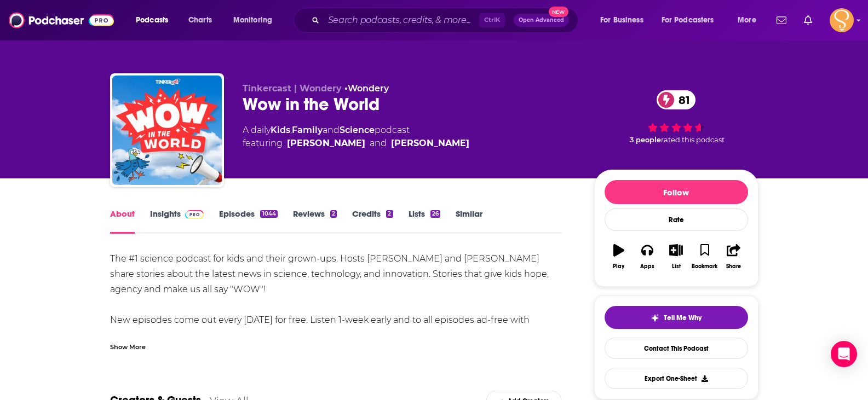 The height and width of the screenshot is (400, 868). Describe the element at coordinates (200, 20) in the screenshot. I see `a: Charts` at that location.